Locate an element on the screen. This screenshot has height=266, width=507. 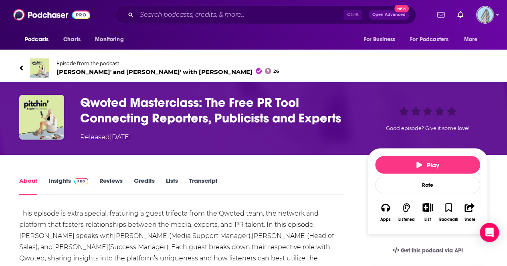
a: InsightsPodchaser Pro is located at coordinates (68, 186).